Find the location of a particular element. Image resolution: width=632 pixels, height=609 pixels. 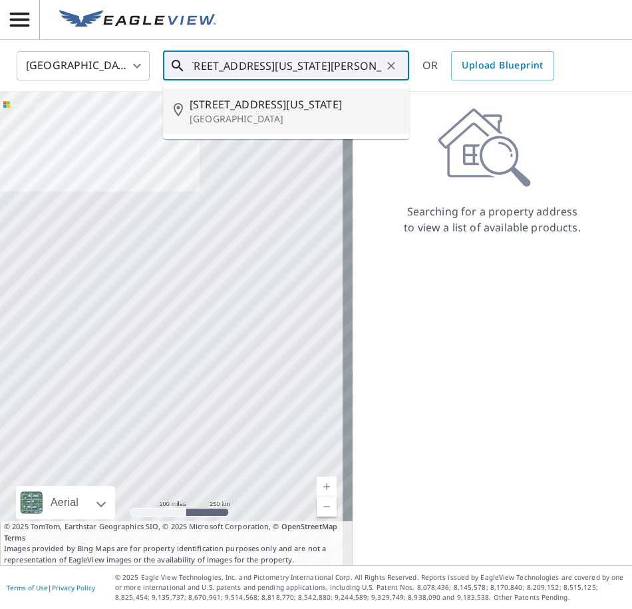

div: OR is located at coordinates (488, 66).